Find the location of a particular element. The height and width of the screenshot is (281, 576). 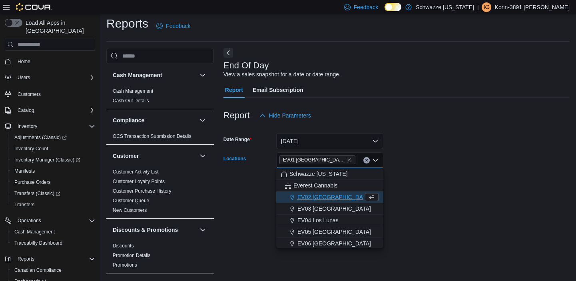

span: Email Subscription is located at coordinates (278, 90).